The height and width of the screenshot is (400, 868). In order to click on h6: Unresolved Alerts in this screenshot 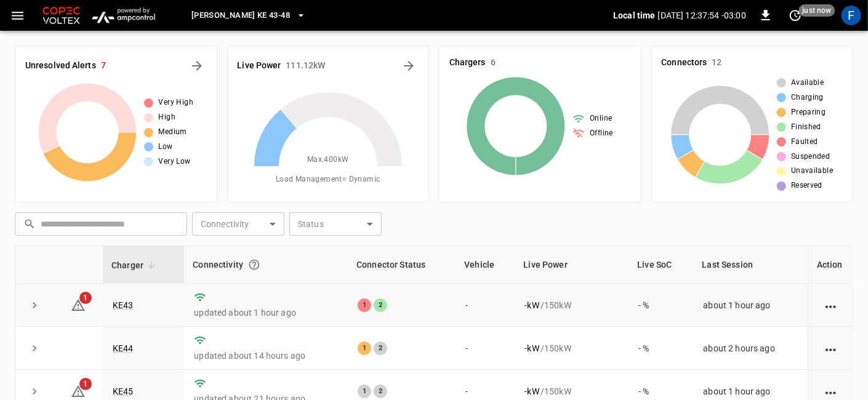, I will do `click(61, 66)`.